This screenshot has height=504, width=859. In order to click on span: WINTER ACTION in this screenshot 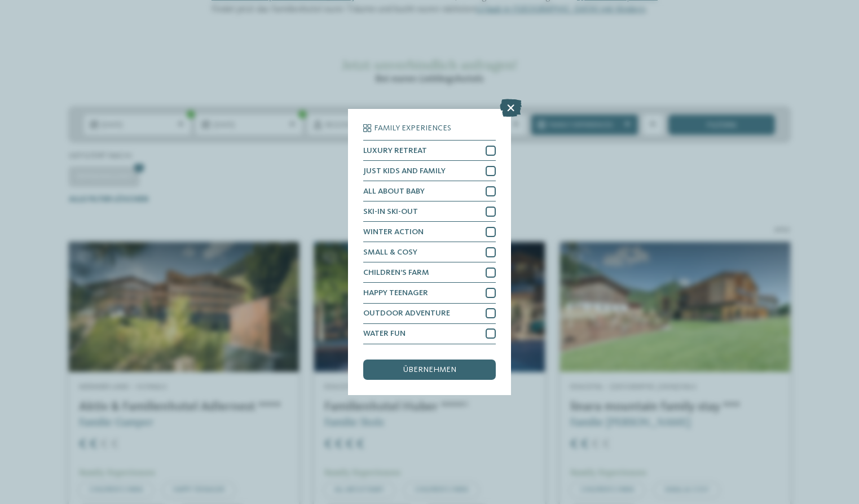, I will do `click(394, 232)`.